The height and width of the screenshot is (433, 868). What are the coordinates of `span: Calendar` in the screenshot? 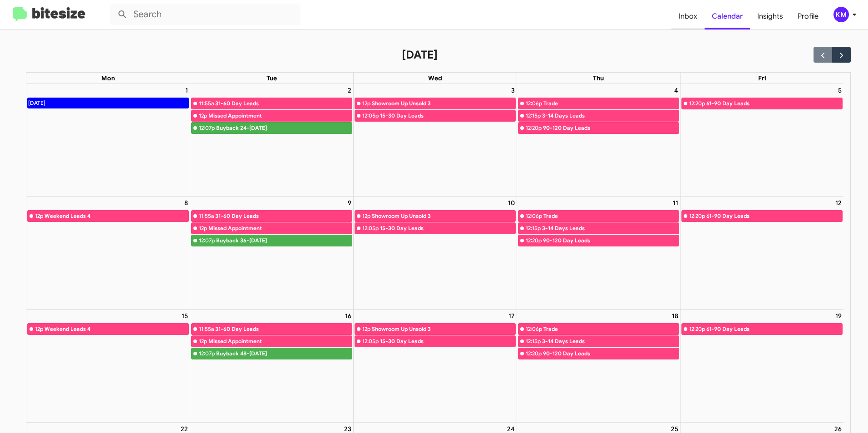 It's located at (727, 16).